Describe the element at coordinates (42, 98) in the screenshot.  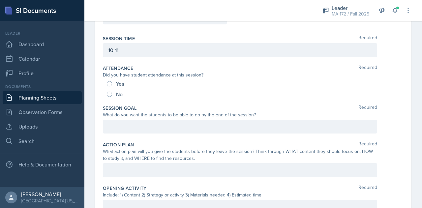
I see `a: Planning Sheets` at that location.